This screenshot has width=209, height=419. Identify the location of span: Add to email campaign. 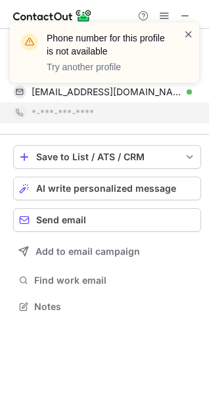
(87, 252).